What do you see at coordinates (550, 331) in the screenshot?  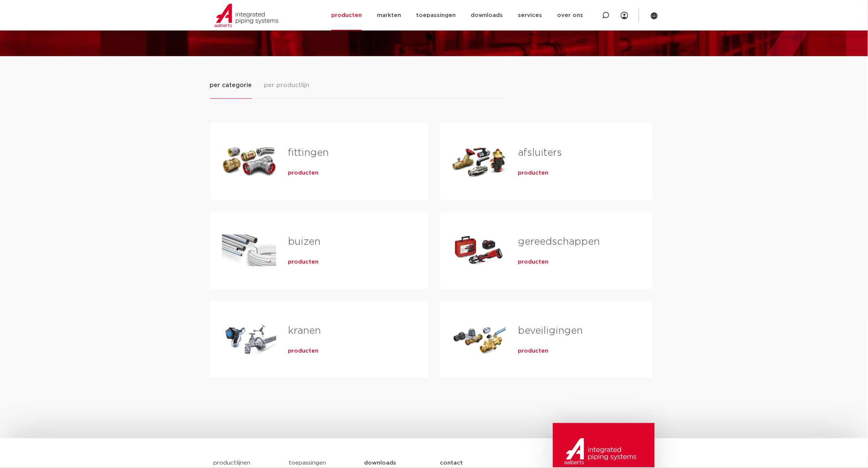 I see `a: beveiligingen` at bounding box center [550, 331].